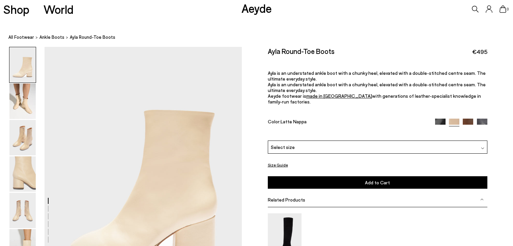 The height and width of the screenshot is (246, 513). Describe the element at coordinates (23, 174) in the screenshot. I see `img: Ayla Round-Toe Boots - Image 4` at that location.